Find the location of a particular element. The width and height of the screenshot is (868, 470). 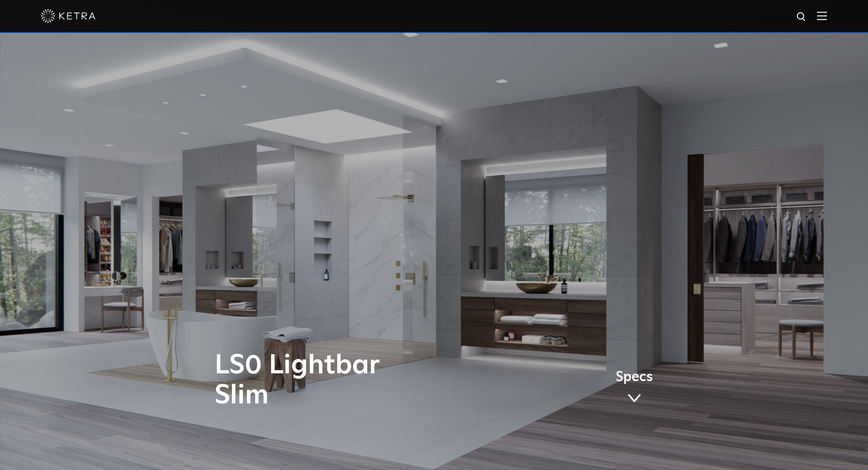

a: Specs is located at coordinates (634, 388).